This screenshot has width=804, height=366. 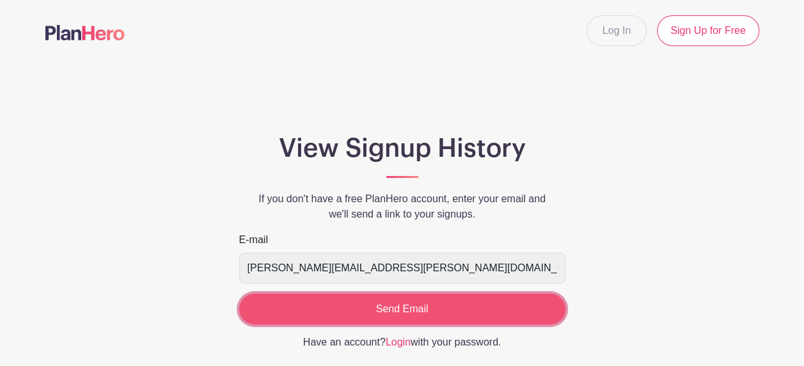 What do you see at coordinates (398, 341) in the screenshot?
I see `a: Login` at bounding box center [398, 341].